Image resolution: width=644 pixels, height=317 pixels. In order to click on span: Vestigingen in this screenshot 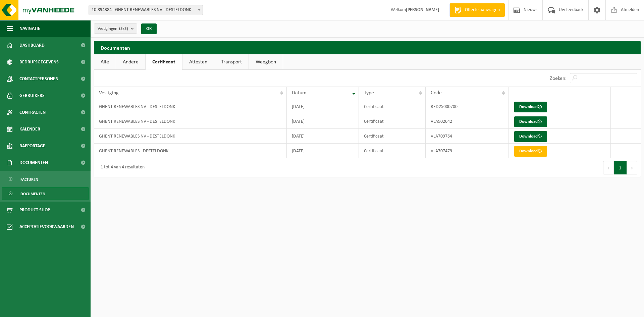, I will do `click(112, 29)`.